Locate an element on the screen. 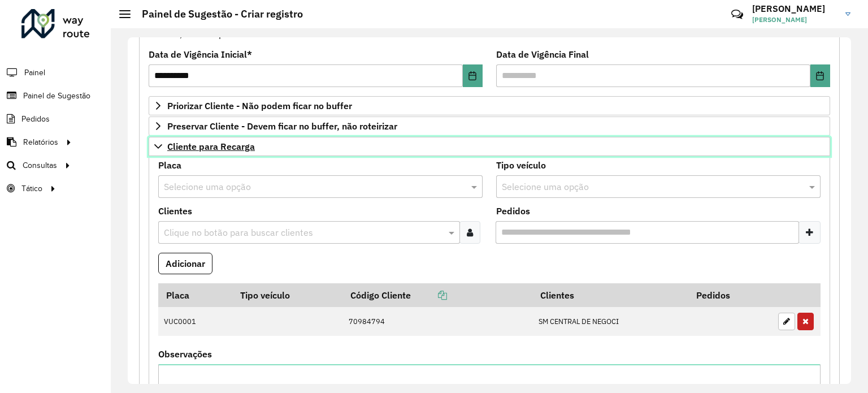 The image size is (868, 393). h2: Painel de Sugestão - Criar registro is located at coordinates (217, 14).